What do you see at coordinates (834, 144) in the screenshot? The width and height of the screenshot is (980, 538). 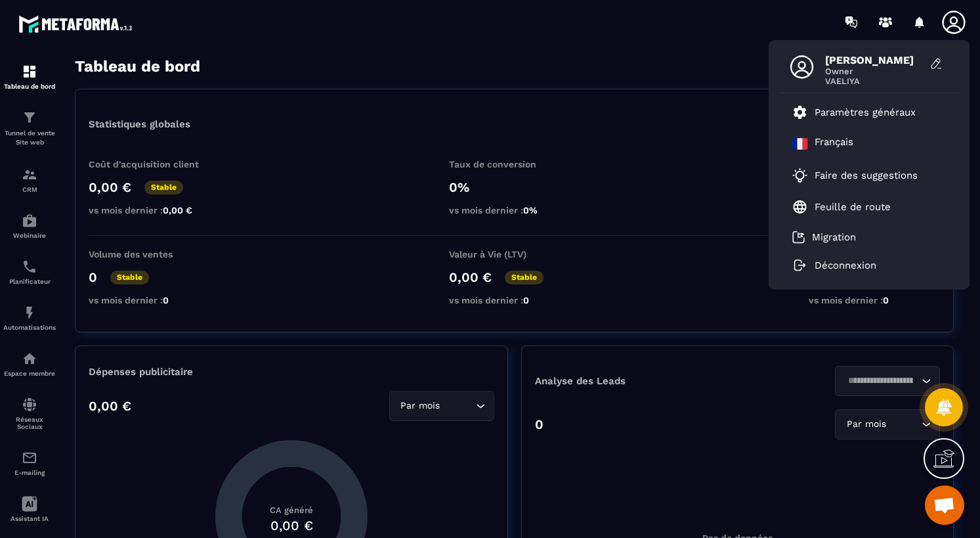 I see `p: Français` at bounding box center [834, 144].